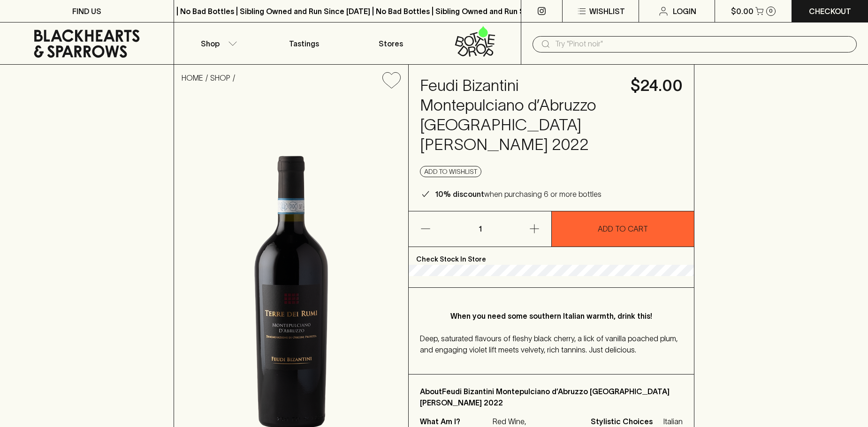 The image size is (868, 427). What do you see at coordinates (304, 43) in the screenshot?
I see `a: Tastings` at bounding box center [304, 43].